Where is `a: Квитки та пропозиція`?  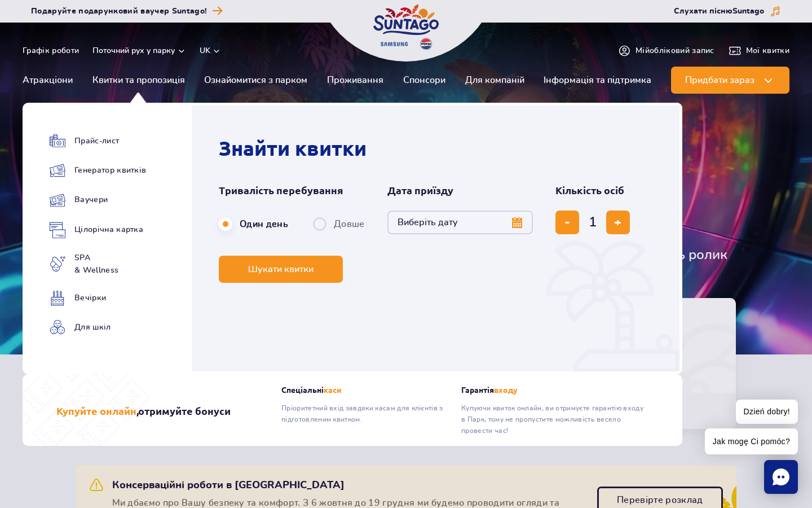 a: Квитки та пропозиція is located at coordinates (138, 80).